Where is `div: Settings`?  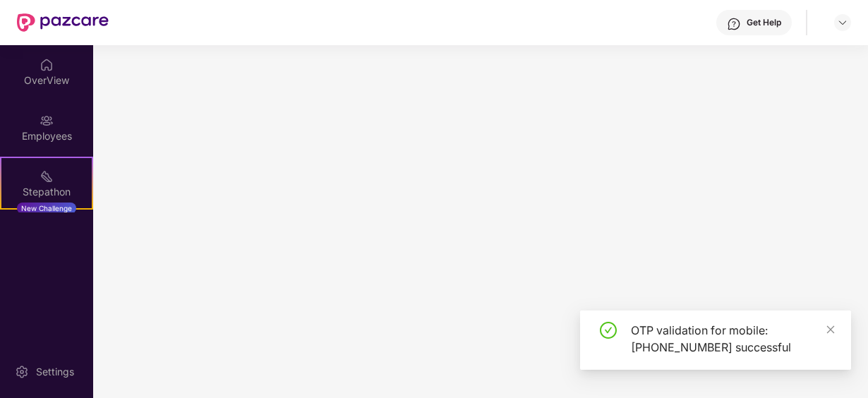 div: Settings is located at coordinates (55, 372).